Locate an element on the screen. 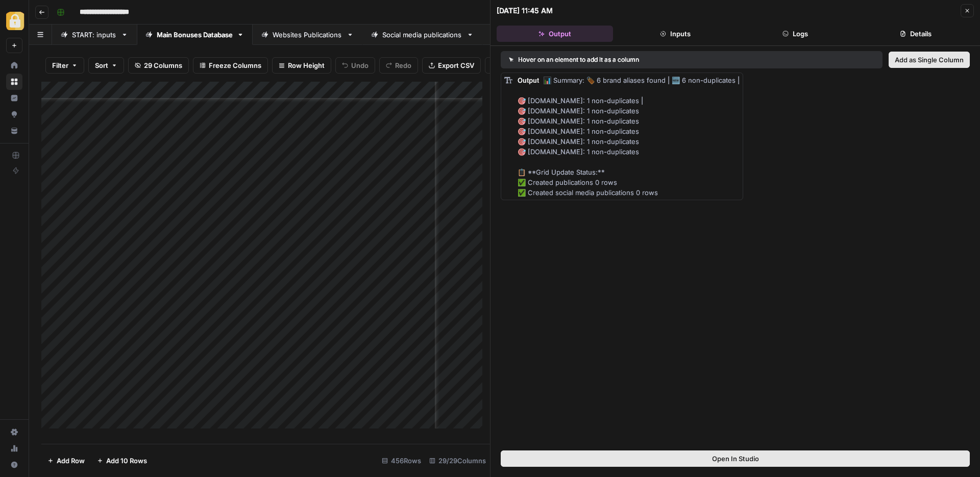 Image resolution: width=980 pixels, height=477 pixels. div: 456 Rows is located at coordinates (401, 460).